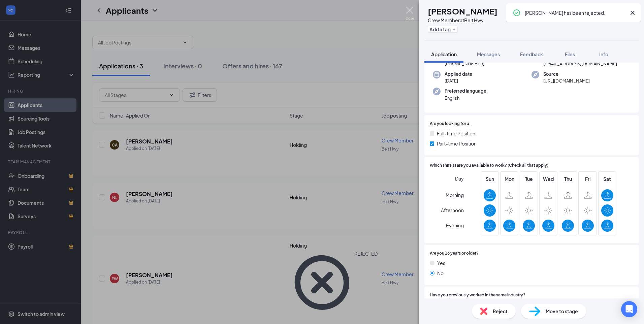 The height and width of the screenshot is (324, 644). What do you see at coordinates (458, 74) in the screenshot?
I see `span: Applied date` at bounding box center [458, 74].